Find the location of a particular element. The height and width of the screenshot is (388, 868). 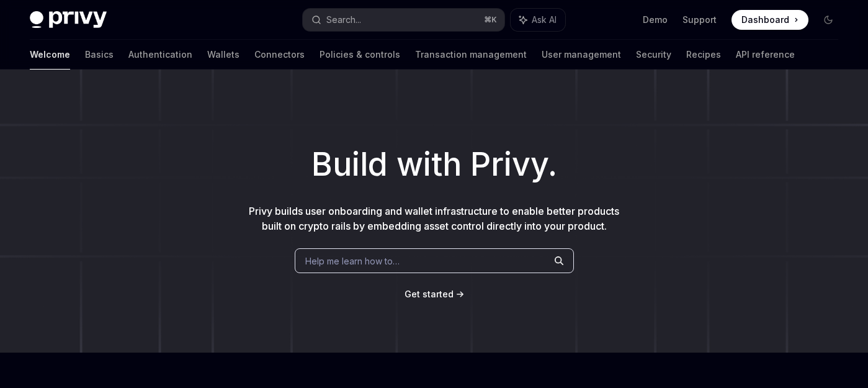

span: Privy builds user onboarding and wallet infrastructure to enable better products built on crypto ... is located at coordinates (434, 218).